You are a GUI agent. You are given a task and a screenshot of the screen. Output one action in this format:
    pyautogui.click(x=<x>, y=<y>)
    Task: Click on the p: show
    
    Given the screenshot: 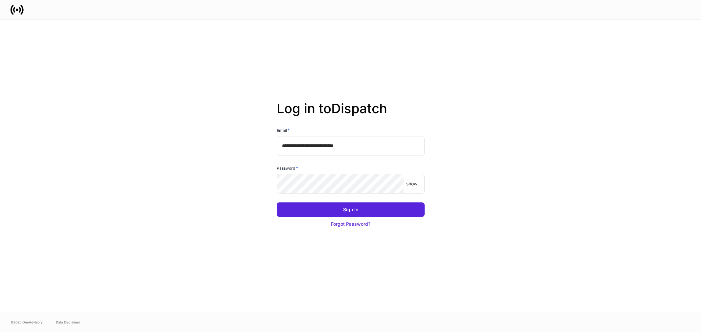 What is the action you would take?
    pyautogui.click(x=412, y=184)
    